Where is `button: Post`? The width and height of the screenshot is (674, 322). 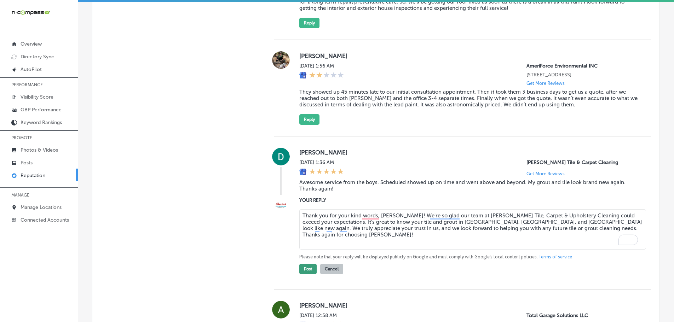 button: Post is located at coordinates (308, 269).